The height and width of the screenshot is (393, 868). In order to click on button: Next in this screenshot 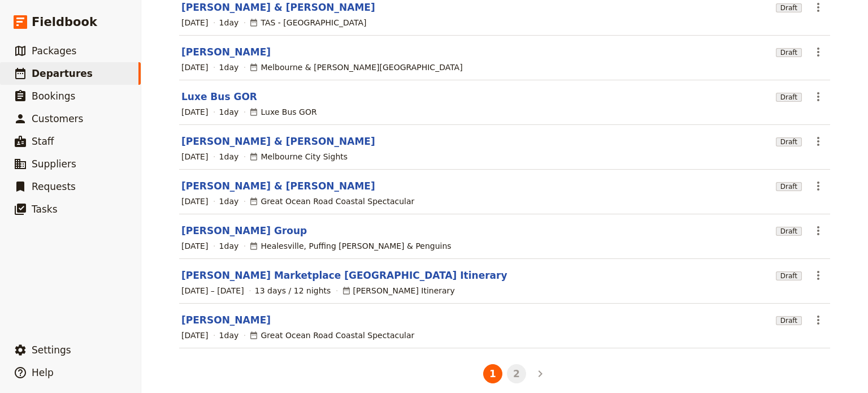, I will do `click(540, 374)`.